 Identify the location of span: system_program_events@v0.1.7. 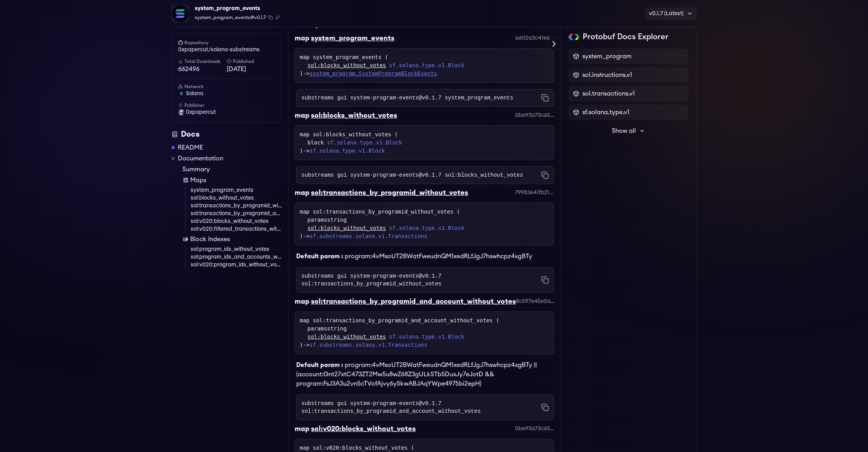
(230, 18).